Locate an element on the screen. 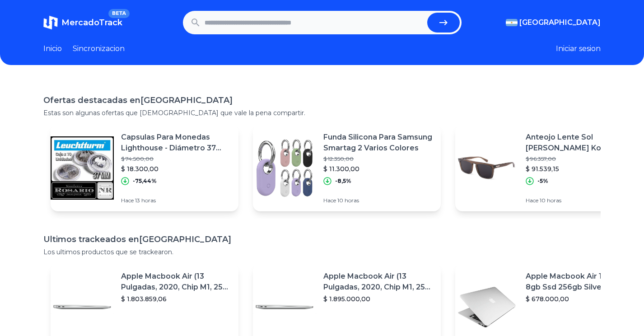  p: Funda Silicona Para Samsung Smartag 2 Varios Colores is located at coordinates (378, 143).